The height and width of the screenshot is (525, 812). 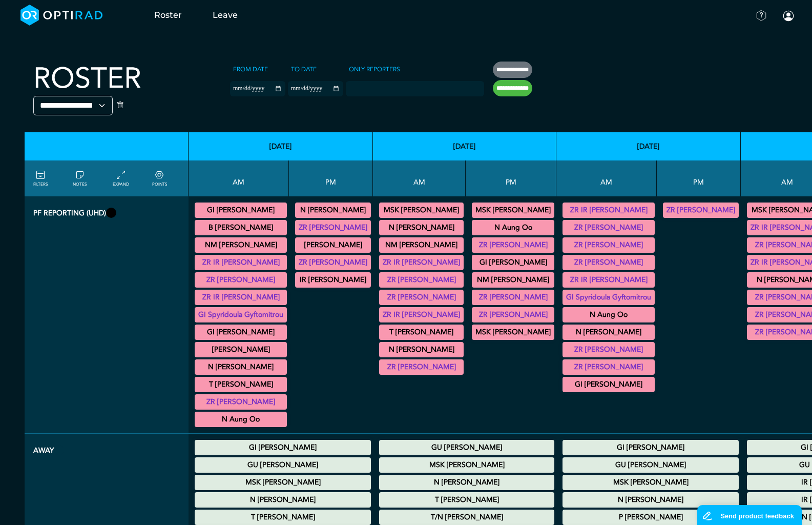 What do you see at coordinates (466, 500) in the screenshot?
I see `div: Other Leave 00:00 - 23:59` at bounding box center [466, 500].